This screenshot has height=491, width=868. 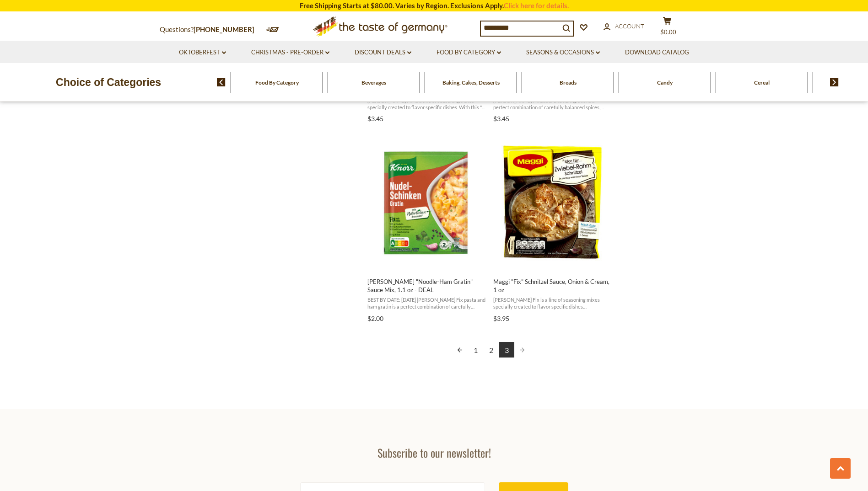 I want to click on img: previous arrow, so click(x=221, y=82).